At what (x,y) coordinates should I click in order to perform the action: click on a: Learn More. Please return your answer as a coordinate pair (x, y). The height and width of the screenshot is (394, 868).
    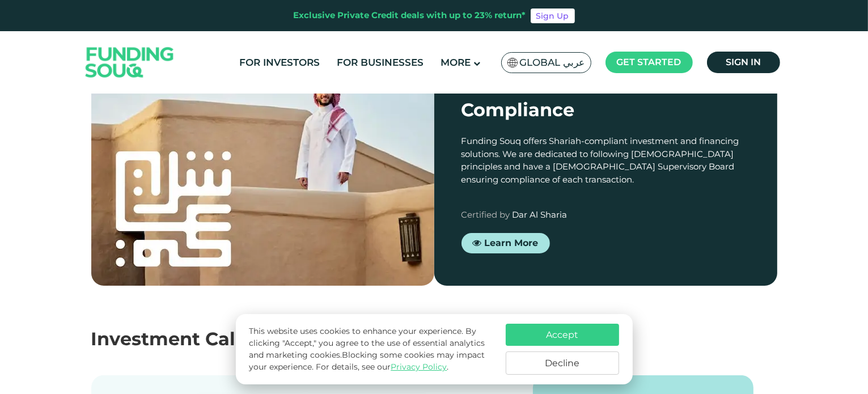
    Looking at the image, I should click on (506, 243).